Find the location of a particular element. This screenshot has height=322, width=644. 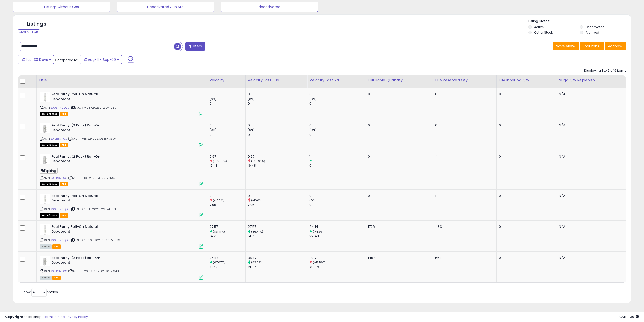

label: Deactivated is located at coordinates (595, 27).